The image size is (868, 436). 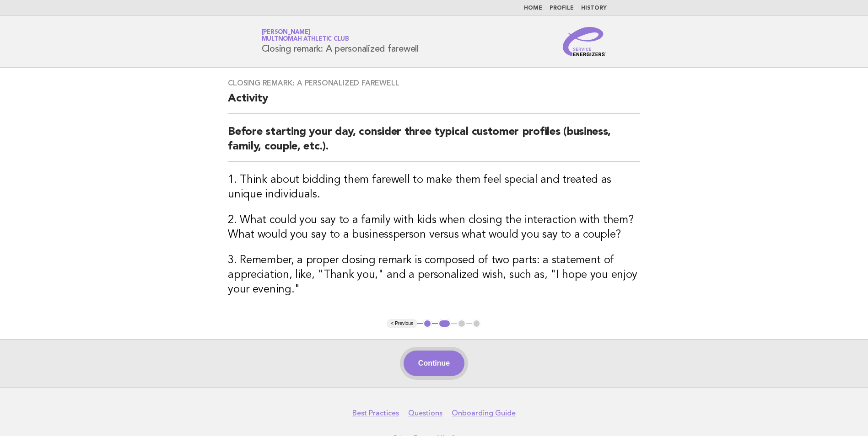 What do you see at coordinates (561, 8) in the screenshot?
I see `a: Profile` at bounding box center [561, 8].